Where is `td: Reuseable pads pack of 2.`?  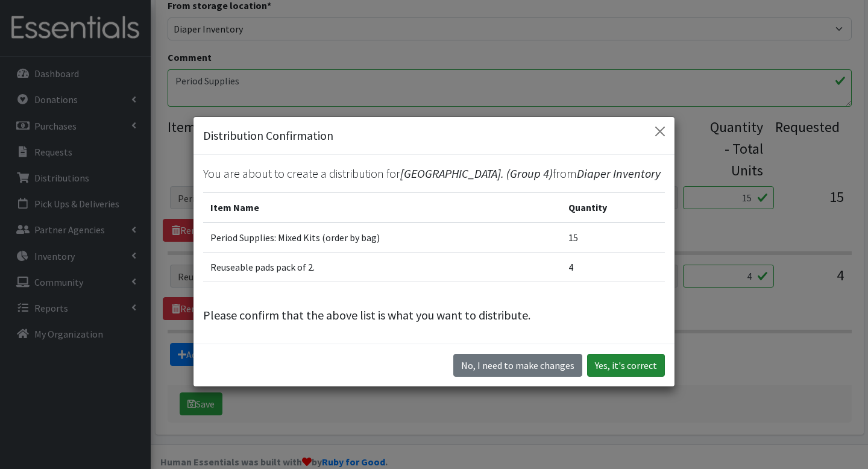 td: Reuseable pads pack of 2. is located at coordinates (382, 266).